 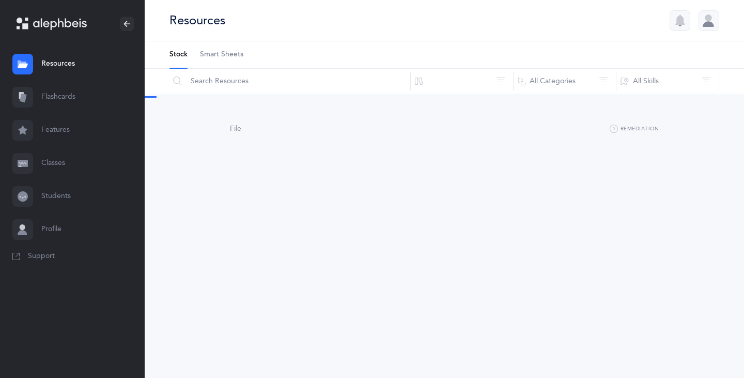 What do you see at coordinates (41, 256) in the screenshot?
I see `span: Support` at bounding box center [41, 256].